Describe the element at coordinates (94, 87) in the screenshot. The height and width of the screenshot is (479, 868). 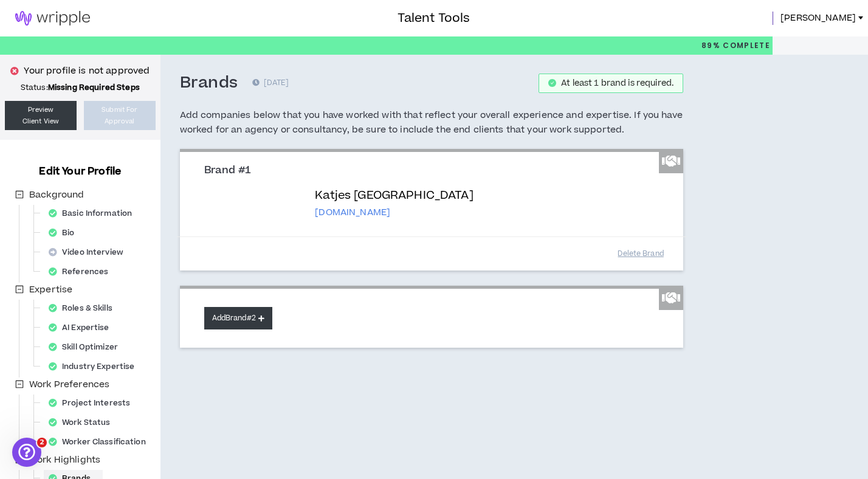
I see `strong: Missing Required Steps` at that location.